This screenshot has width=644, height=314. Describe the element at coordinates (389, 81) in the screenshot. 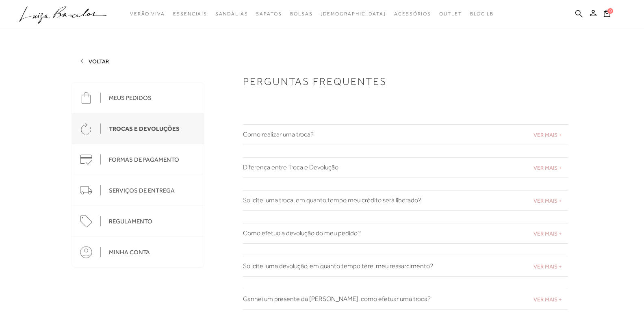

I see `h1: PERGUNTAS FREQUENTES` at that location.